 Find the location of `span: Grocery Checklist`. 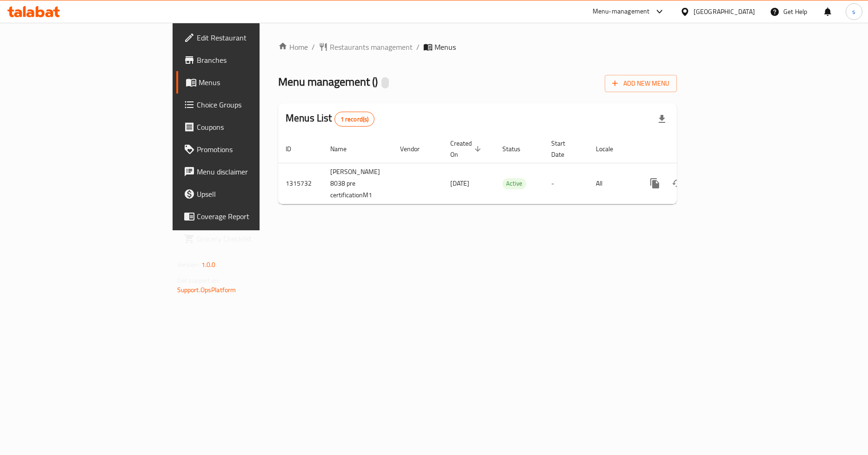

span: Grocery Checklist is located at coordinates (253, 239).